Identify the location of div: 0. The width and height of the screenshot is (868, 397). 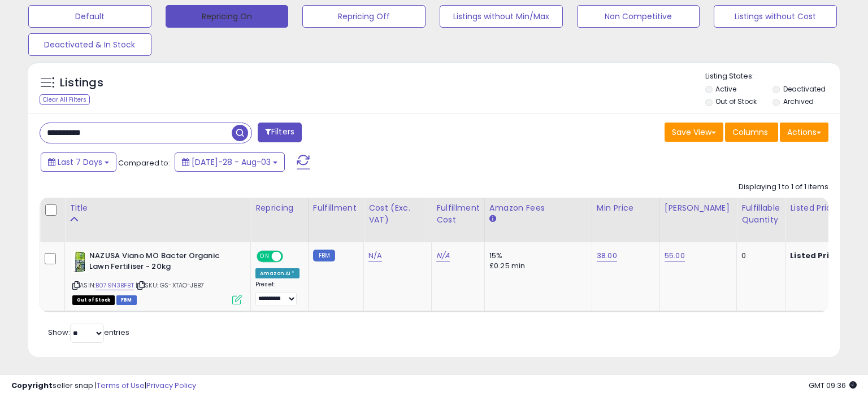
(759, 256).